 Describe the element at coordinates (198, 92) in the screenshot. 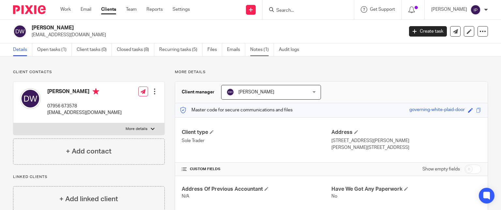

I see `h3: Client manager` at that location.